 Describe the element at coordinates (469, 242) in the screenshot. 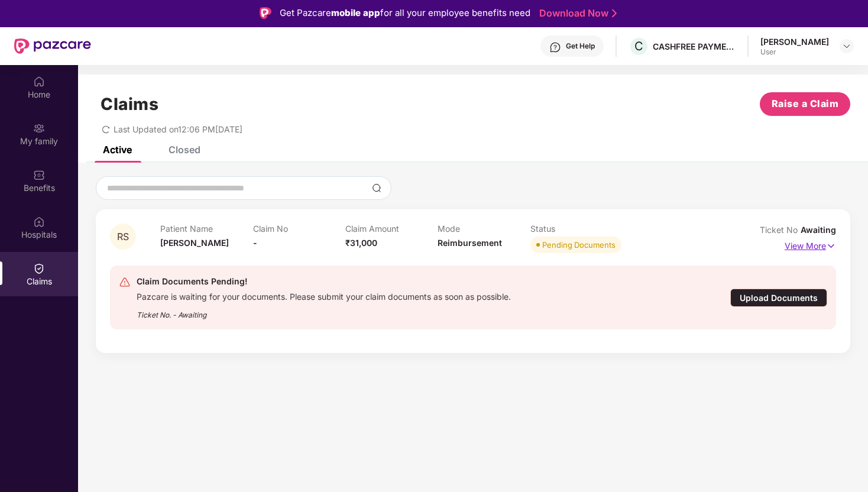

I see `span: Reimbursement` at that location.